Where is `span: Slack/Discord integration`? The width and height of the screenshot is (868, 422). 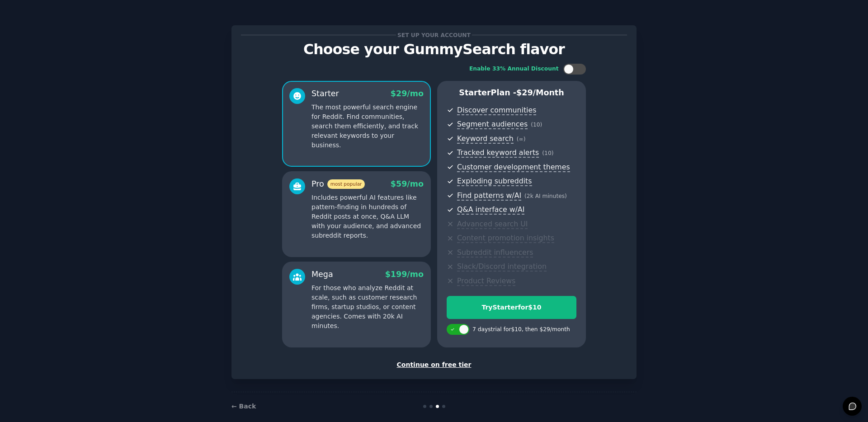
span: Slack/Discord integration is located at coordinates (502, 267).